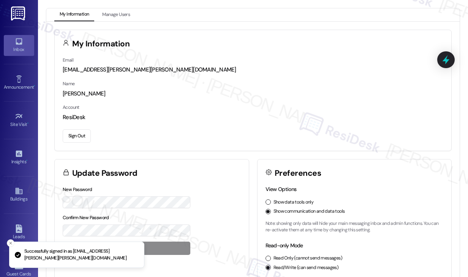  Describe the element at coordinates (284, 245) in the screenshot. I see `label: Read-only Mode` at that location.